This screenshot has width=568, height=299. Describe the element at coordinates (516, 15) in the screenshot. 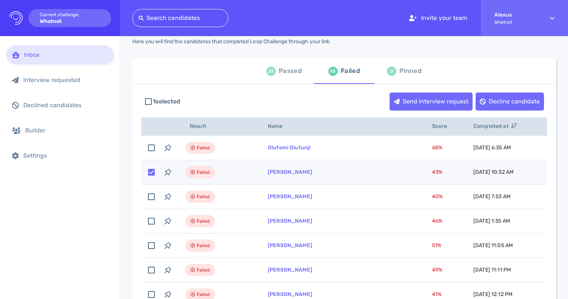

I see `strong: Alexus` at that location.